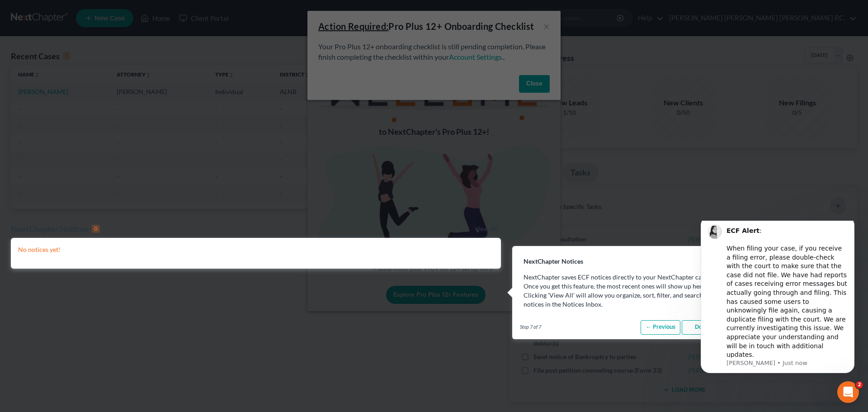 Image resolution: width=868 pixels, height=412 pixels. I want to click on h3: NextChapter Notices, so click(621, 256).